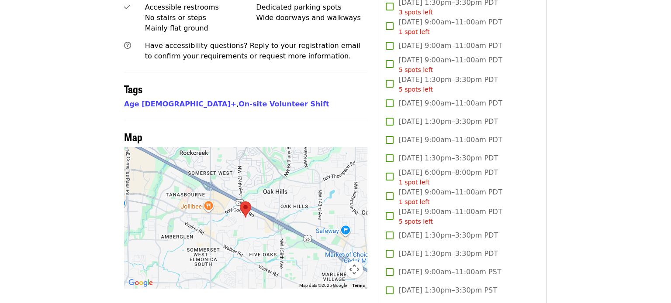 This screenshot has height=303, width=671. I want to click on i: check icon, so click(127, 7).